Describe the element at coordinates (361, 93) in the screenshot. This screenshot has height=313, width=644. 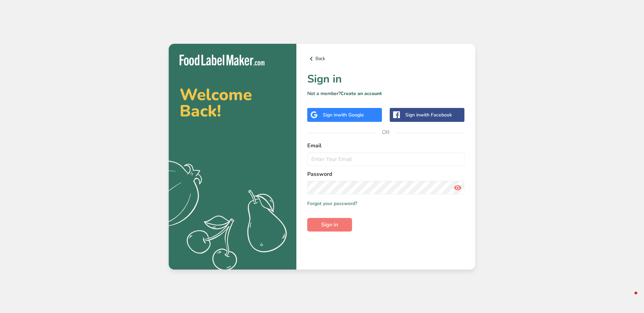
I see `a: Create an account` at that location.